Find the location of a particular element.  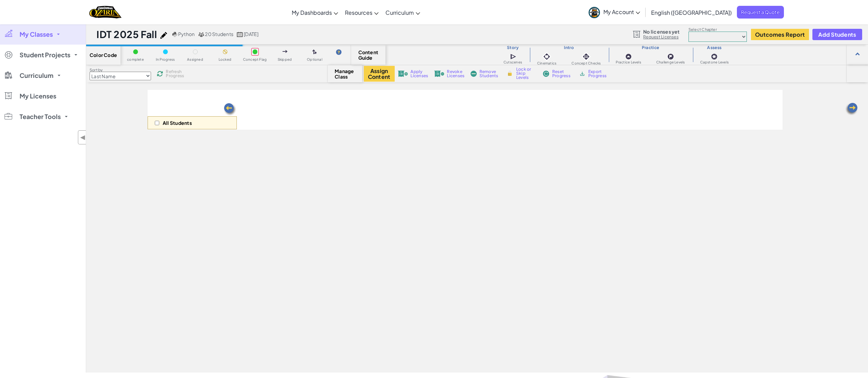

a: Request Licenses is located at coordinates (661, 37).